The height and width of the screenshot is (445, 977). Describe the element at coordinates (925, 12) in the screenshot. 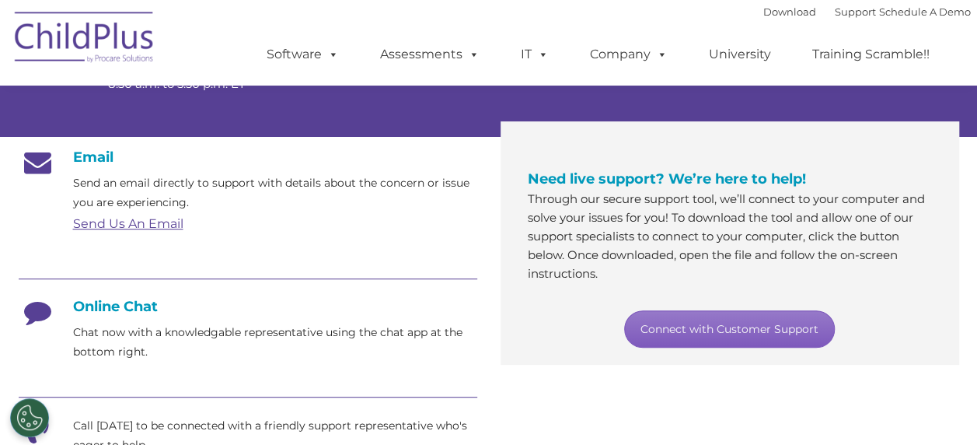

I see `a: Schedule A Demo` at that location.